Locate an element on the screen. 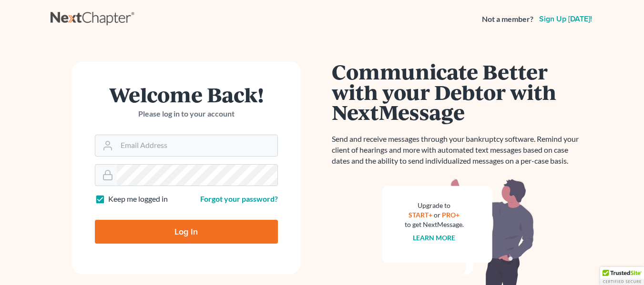 The width and height of the screenshot is (644, 285). a: Forgot your password? is located at coordinates (239, 199).